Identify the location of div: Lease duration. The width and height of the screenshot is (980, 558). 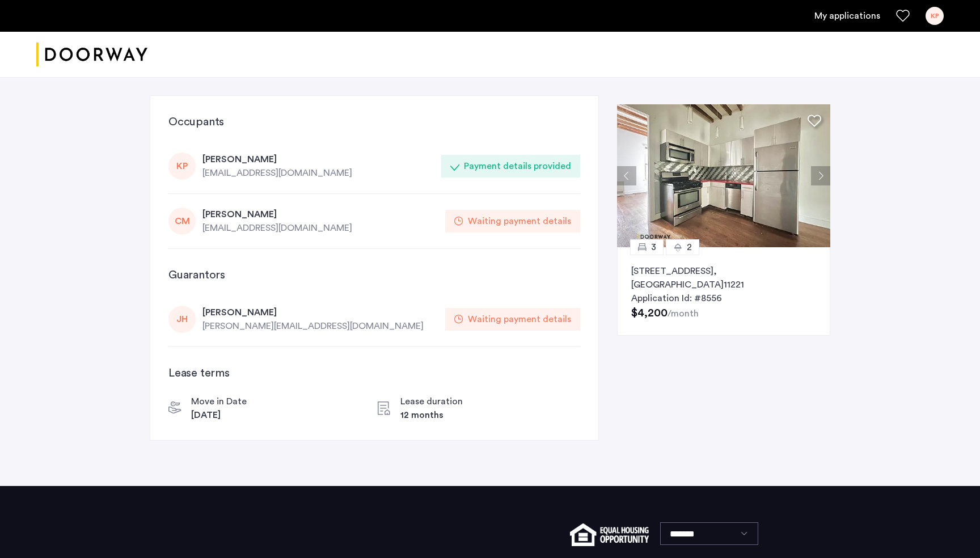
(432, 401).